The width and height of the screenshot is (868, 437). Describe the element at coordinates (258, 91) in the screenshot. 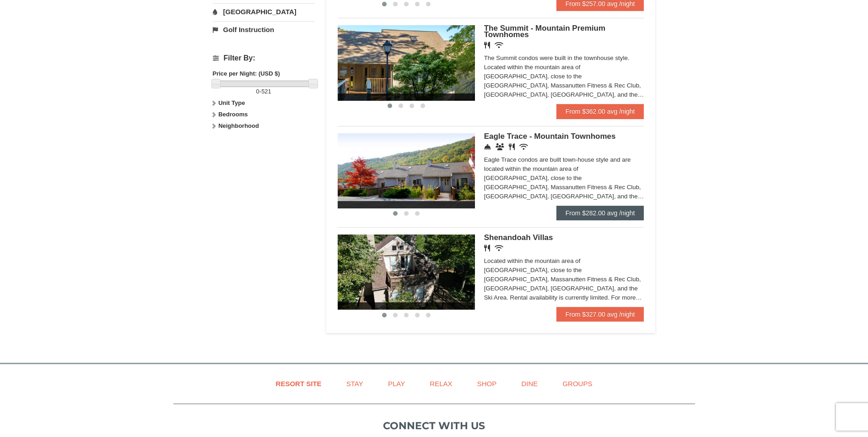

I see `span: 0` at that location.